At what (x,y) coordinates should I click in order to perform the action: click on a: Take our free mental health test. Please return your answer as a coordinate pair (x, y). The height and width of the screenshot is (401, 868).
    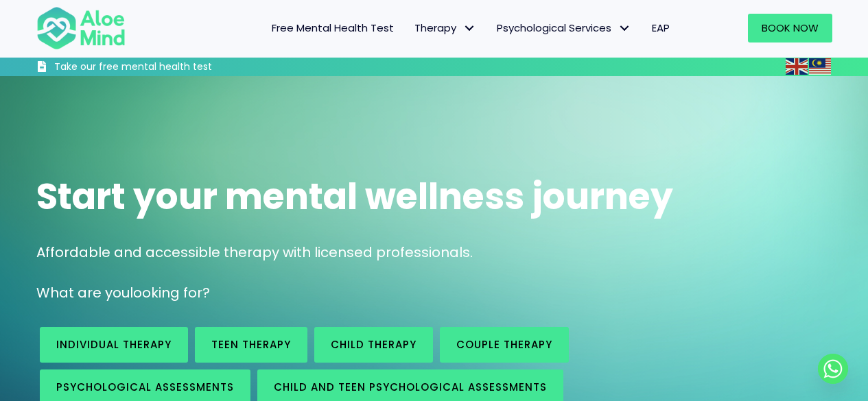
    Looking at the image, I should click on (161, 67).